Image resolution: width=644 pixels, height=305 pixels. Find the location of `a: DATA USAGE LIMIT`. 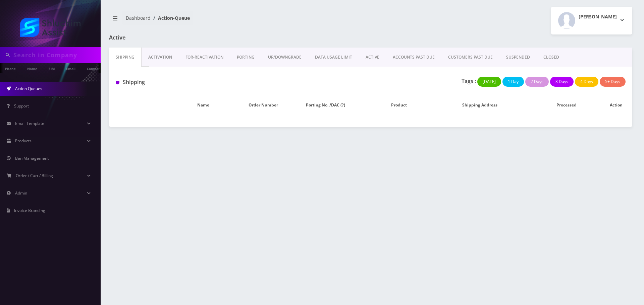

a: DATA USAGE LIMIT is located at coordinates (333, 57).